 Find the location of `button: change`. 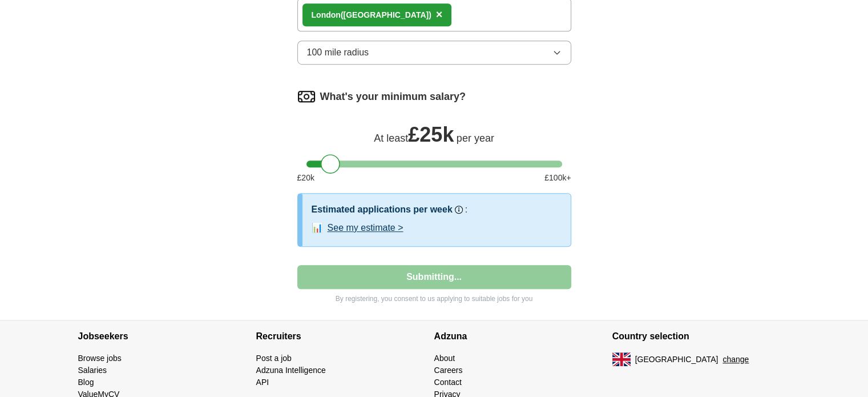

button: change is located at coordinates (736, 359).